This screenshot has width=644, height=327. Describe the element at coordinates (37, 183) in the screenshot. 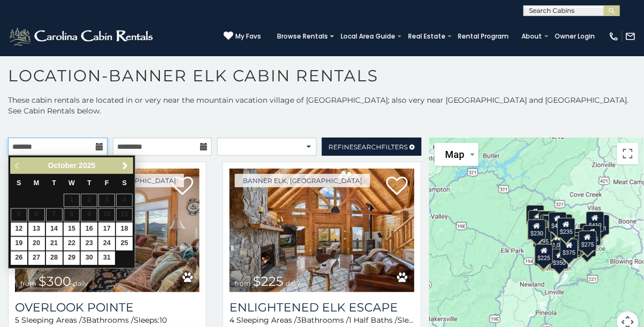

I see `span: Monday` at that location.